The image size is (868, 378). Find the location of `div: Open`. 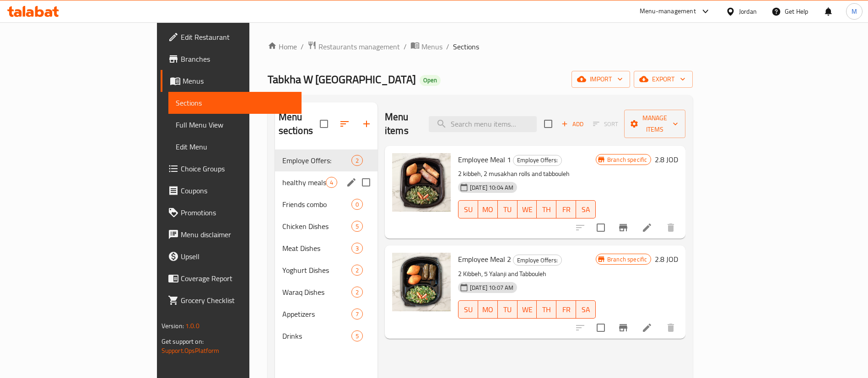

div: Open is located at coordinates (430, 81).